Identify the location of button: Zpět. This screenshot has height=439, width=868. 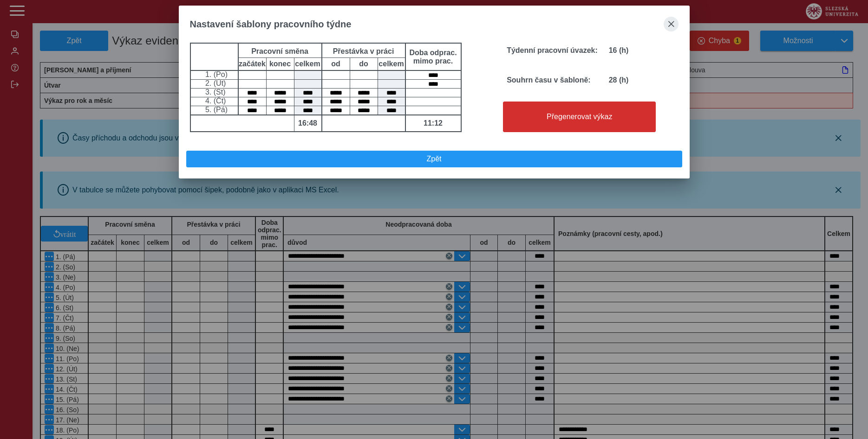
(434, 159).